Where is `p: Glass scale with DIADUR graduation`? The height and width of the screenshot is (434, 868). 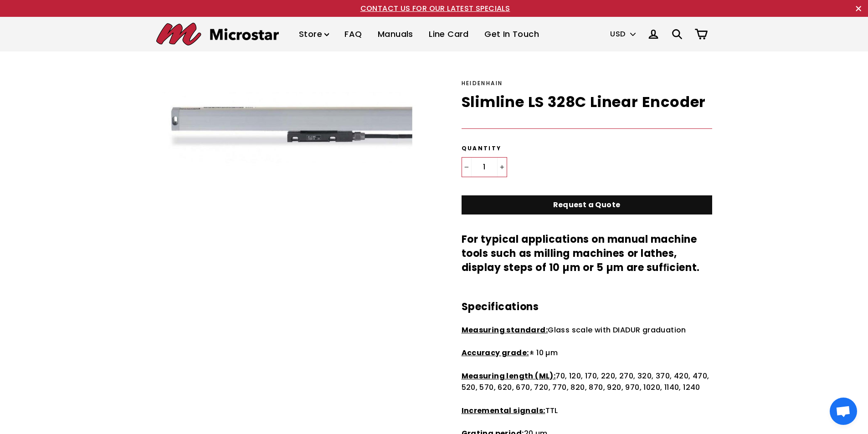
p: Glass scale with DIADUR graduation is located at coordinates (587, 330).